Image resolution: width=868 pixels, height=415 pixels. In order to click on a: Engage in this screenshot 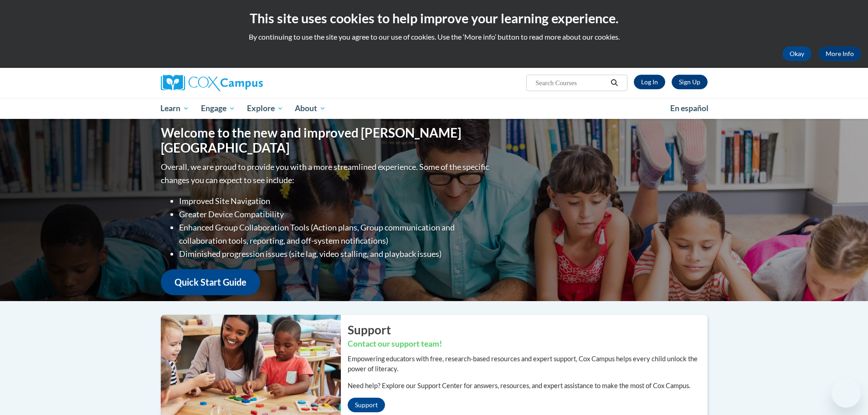, I will do `click(218, 108)`.